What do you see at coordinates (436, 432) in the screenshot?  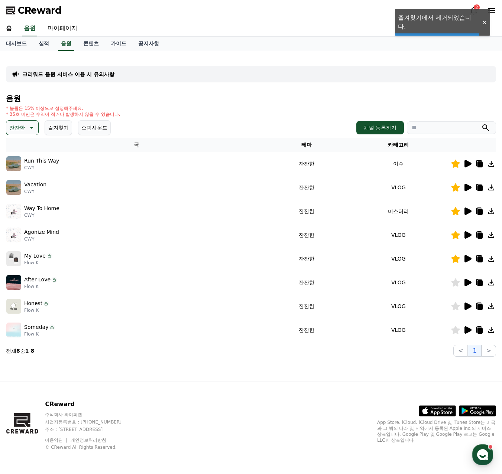 I see `p: App Store, iCloud, iCloud Drive 및 iTunes Store는 미국과 그 밖의 나라 및 지역에서 등록된 Apple Inc.의 서비스 상표입니다. Goo...` at bounding box center [436, 432].